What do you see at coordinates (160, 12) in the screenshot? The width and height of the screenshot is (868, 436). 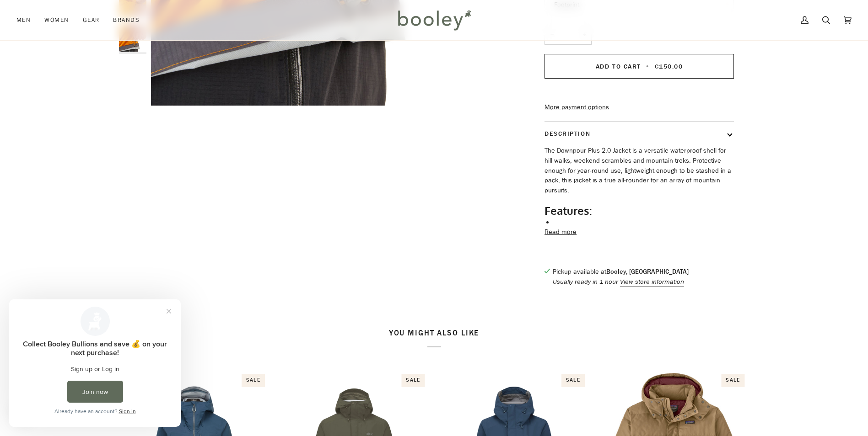 I see `button: Close prompt` at bounding box center [160, 12].